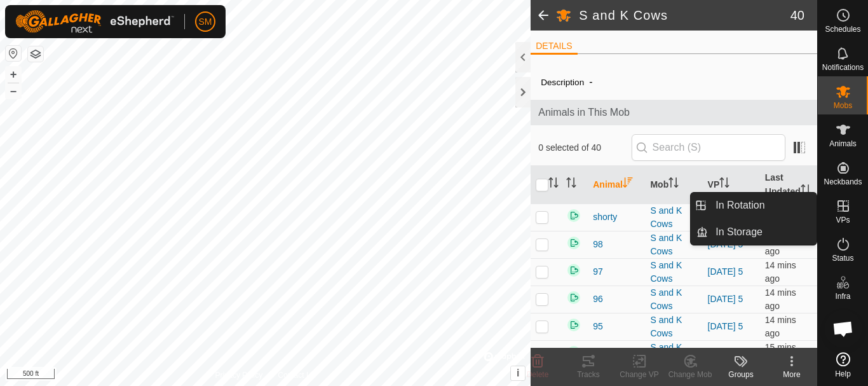 This screenshot has height=386, width=868. What do you see at coordinates (598, 271) in the screenshot?
I see `span: 97` at bounding box center [598, 271].